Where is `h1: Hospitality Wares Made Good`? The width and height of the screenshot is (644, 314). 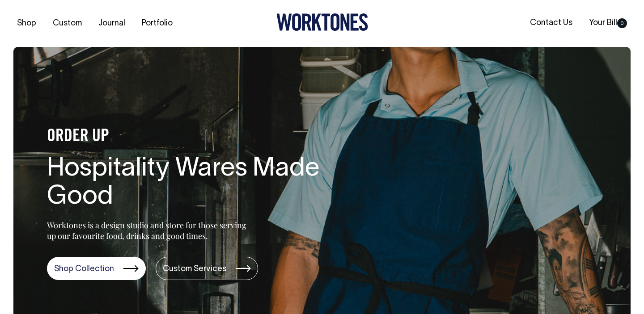 h1: Hospitality Wares Made Good is located at coordinates (190, 184).